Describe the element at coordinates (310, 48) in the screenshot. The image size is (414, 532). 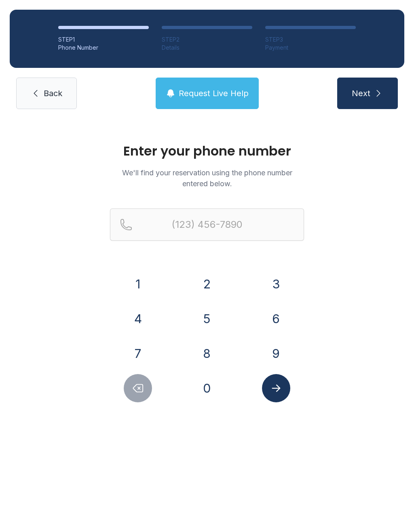
I see `div: Payment` at that location.